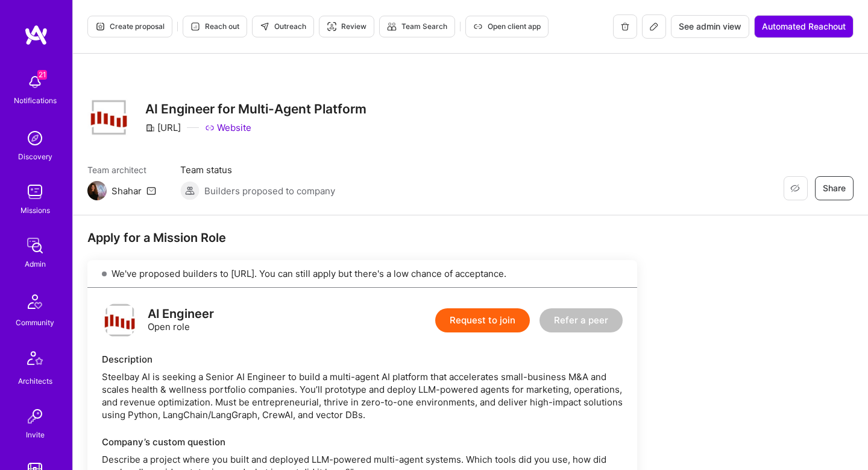 The height and width of the screenshot is (470, 868). Describe the element at coordinates (35, 156) in the screenshot. I see `div: Discovery` at that location.